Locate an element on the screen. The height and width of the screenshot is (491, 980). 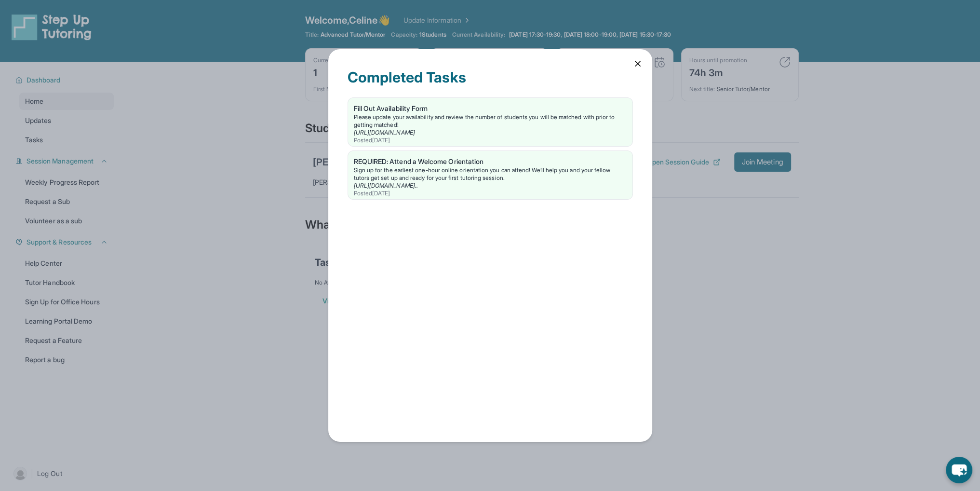
button: chat-button is located at coordinates (959, 470).